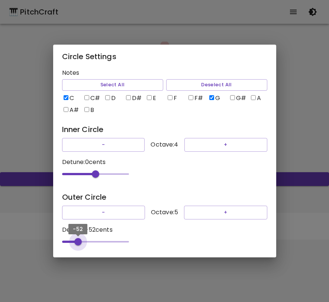 This screenshot has height=302, width=329. Describe the element at coordinates (175, 98) in the screenshot. I see `label: F` at that location.